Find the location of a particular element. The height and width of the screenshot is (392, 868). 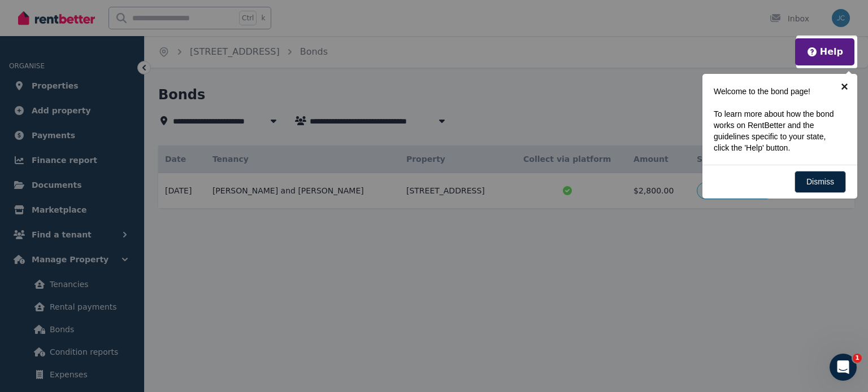

p: To learn more about how the bond works on RentBetter and the guidelines specific to your state, c... is located at coordinates (777, 131).